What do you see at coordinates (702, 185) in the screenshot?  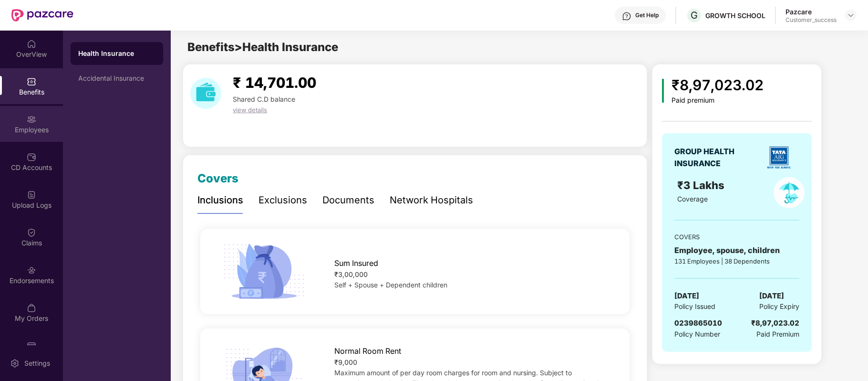 I see `span: ₹3 Lakhs` at bounding box center [702, 185].